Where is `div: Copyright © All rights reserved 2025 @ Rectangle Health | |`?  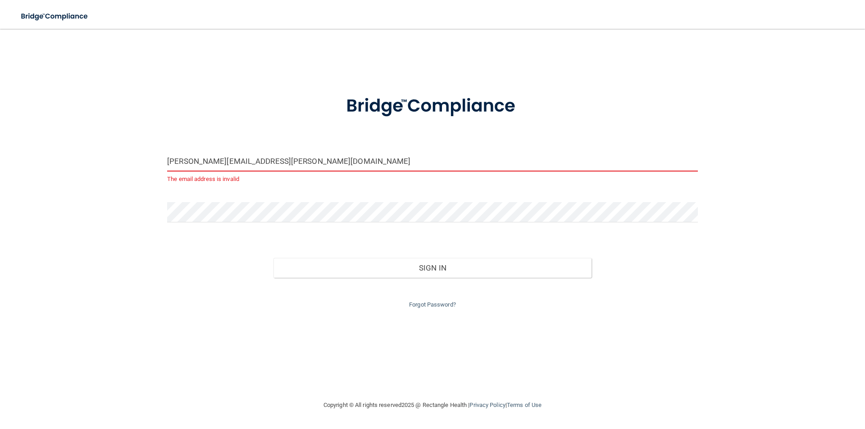 div: Copyright © All rights reserved 2025 @ Rectangle Health | | is located at coordinates (432, 405).